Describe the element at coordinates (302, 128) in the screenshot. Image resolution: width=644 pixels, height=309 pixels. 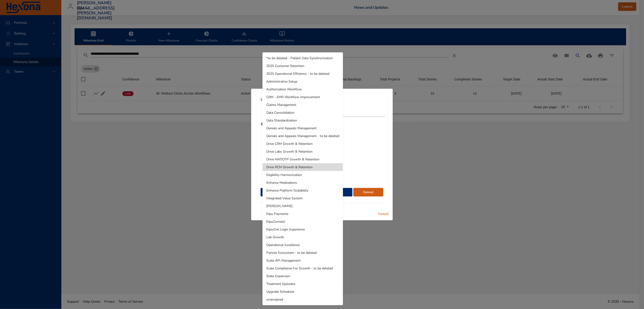
I see `li: Denials and Appeals Management` at that location.